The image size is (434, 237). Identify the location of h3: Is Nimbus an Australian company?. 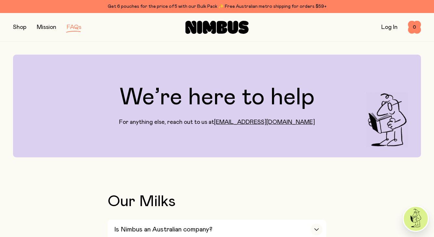
(163, 230).